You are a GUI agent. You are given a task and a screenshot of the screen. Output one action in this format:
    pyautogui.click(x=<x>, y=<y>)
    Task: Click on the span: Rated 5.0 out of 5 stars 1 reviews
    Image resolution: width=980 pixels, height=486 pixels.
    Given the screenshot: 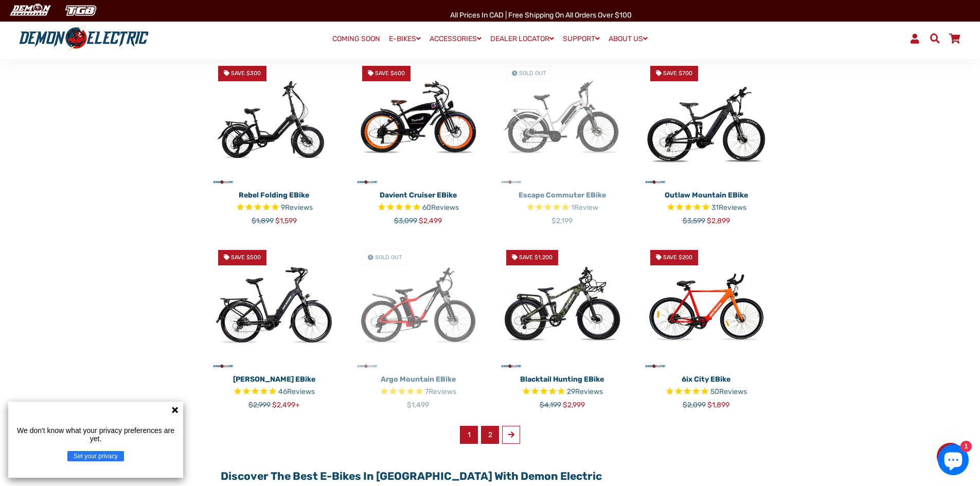 What is the action you would take?
    pyautogui.click(x=563, y=208)
    